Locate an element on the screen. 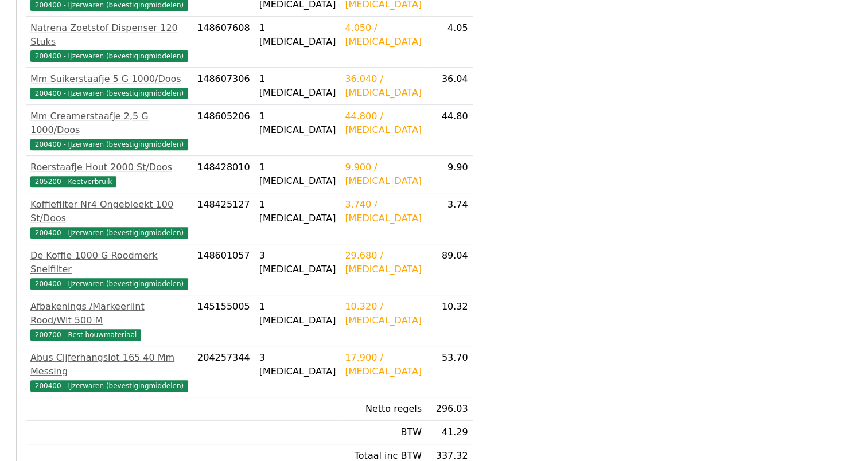  div: Koffiefilter Nr4 Ongebleekt 100 St/Doos is located at coordinates (109, 212).